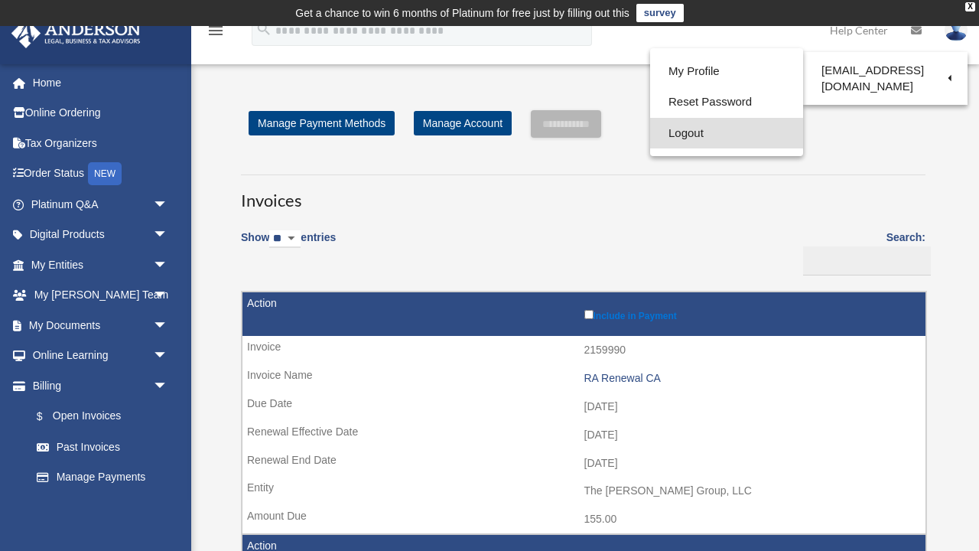 The height and width of the screenshot is (551, 979). What do you see at coordinates (105, 174) in the screenshot?
I see `div: NEW` at bounding box center [105, 174].